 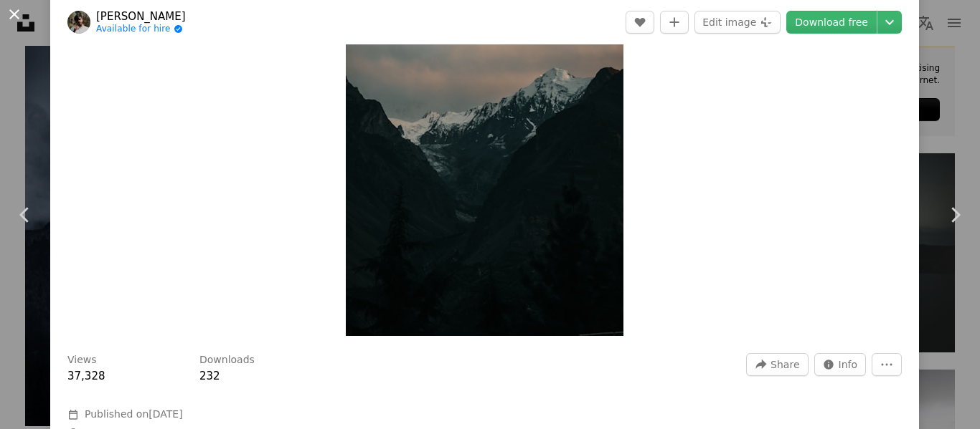 What do you see at coordinates (226, 360) in the screenshot?
I see `h3: Downloads` at bounding box center [226, 360].